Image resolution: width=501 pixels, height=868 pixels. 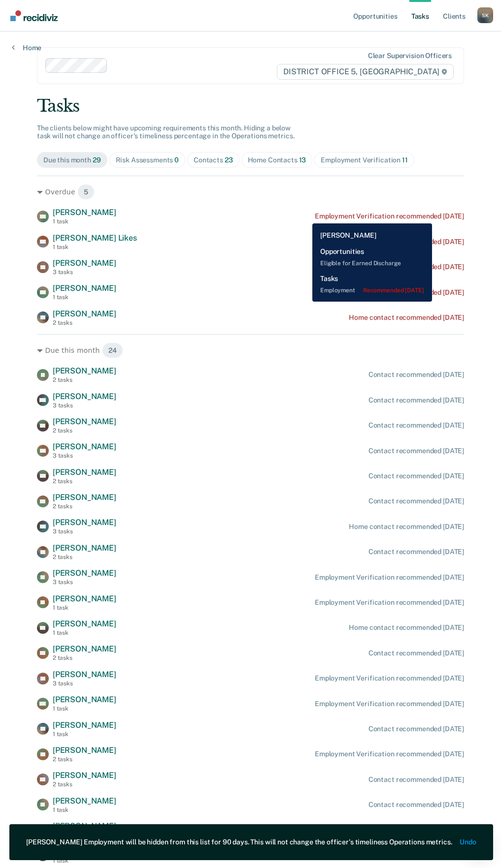 What do you see at coordinates (250, 192) in the screenshot?
I see `div: Overdue 5` at bounding box center [250, 192].